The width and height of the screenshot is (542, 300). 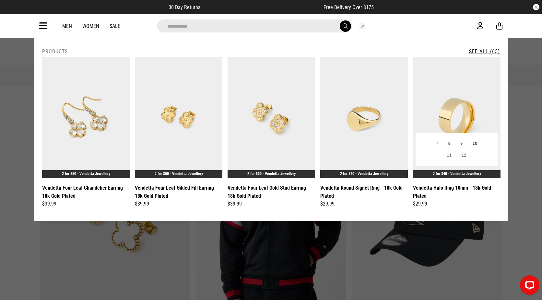 I want to click on button: 10, so click(x=475, y=144).